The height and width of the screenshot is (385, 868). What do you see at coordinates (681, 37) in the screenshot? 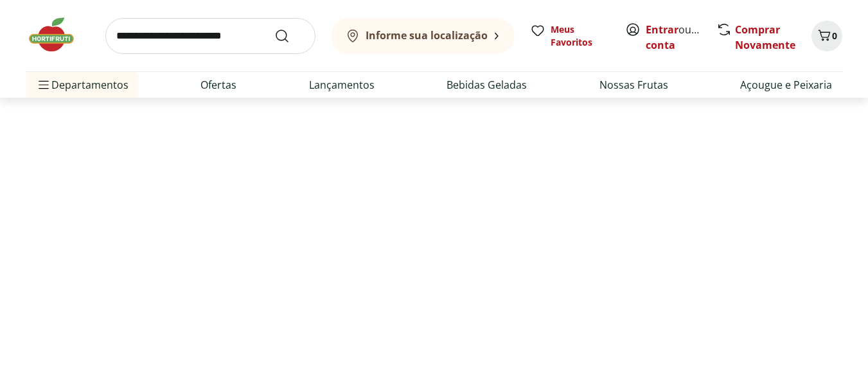
I see `a: Criar conta` at bounding box center [681, 37].